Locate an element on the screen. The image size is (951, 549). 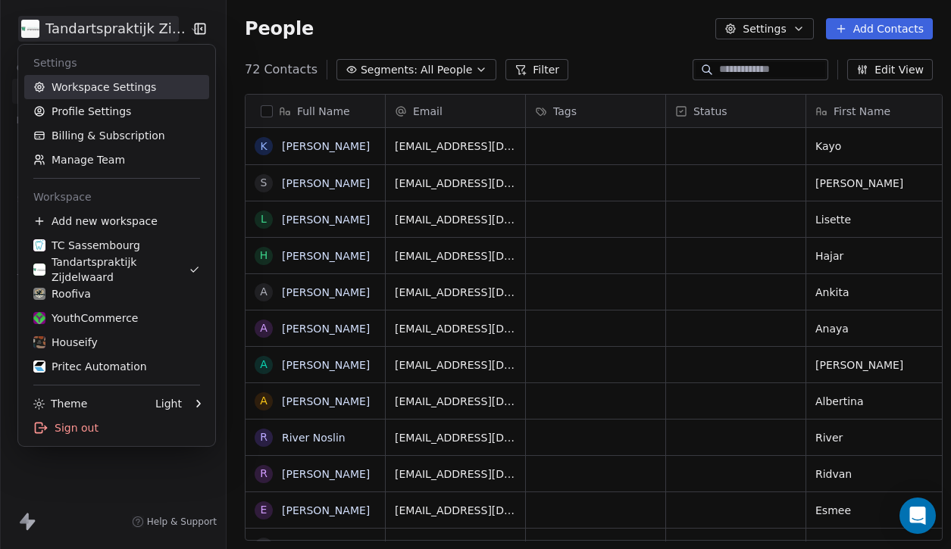
div: TC Sassembourg is located at coordinates (86, 245).